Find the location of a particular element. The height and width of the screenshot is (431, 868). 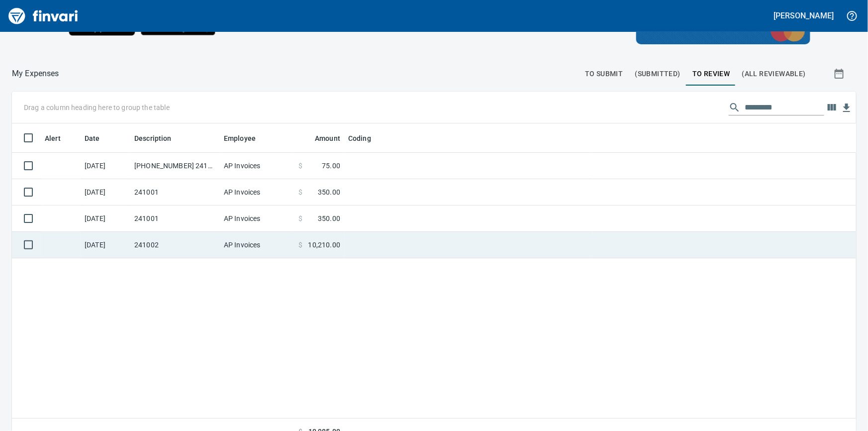

p: My Expenses is located at coordinates (36, 74).